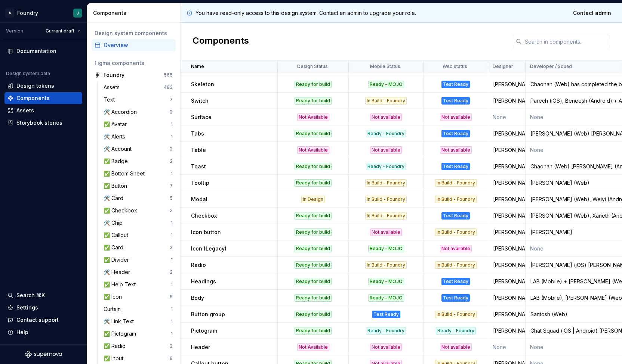  Describe the element at coordinates (138, 186) in the screenshot. I see `a: ✅ Button7` at that location.